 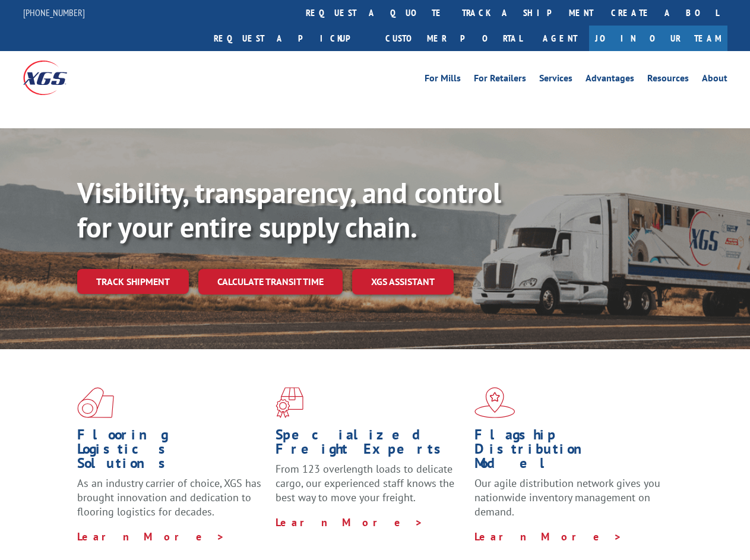 I want to click on a: Advantages, so click(x=610, y=80).